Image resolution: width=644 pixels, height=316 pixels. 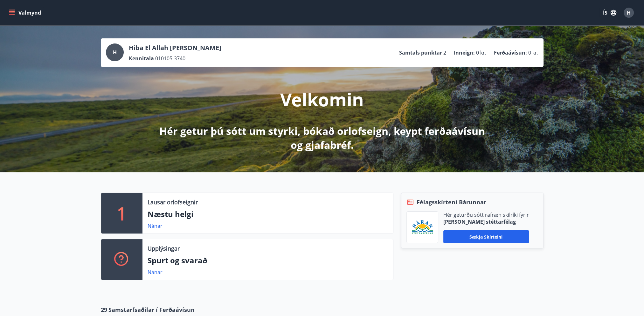 I want to click on p: Samtals punktar, so click(x=420, y=53).